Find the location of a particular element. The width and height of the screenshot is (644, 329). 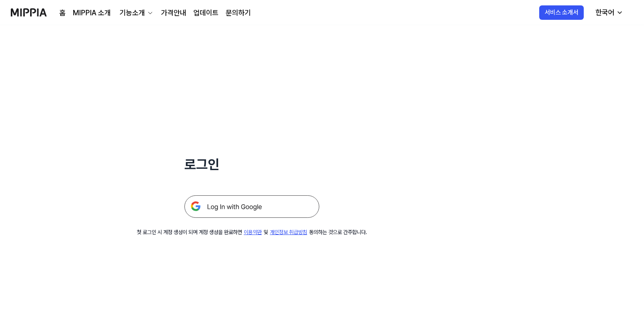

a: 개인정보 취급방침 is located at coordinates (288, 232).